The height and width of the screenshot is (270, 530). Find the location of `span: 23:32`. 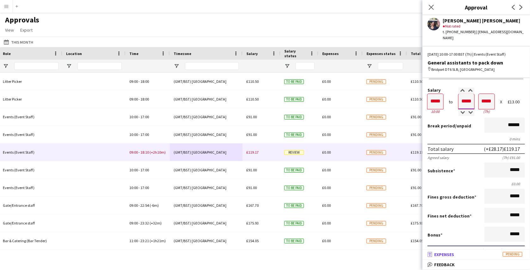

span: 23:32 is located at coordinates (145, 223).